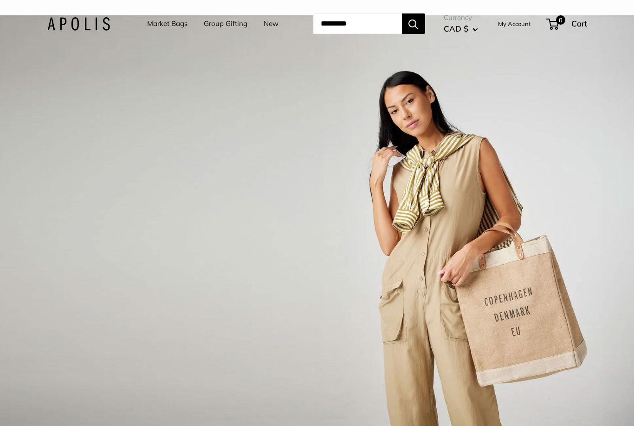 The image size is (634, 426). Describe the element at coordinates (461, 18) in the screenshot. I see `span: Currency` at that location.